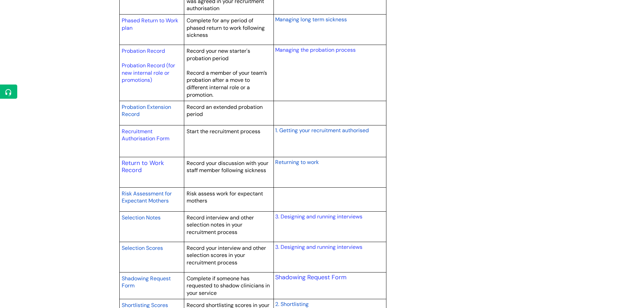  I want to click on a: Risk Assessment for Expectant Mothers, so click(147, 197).